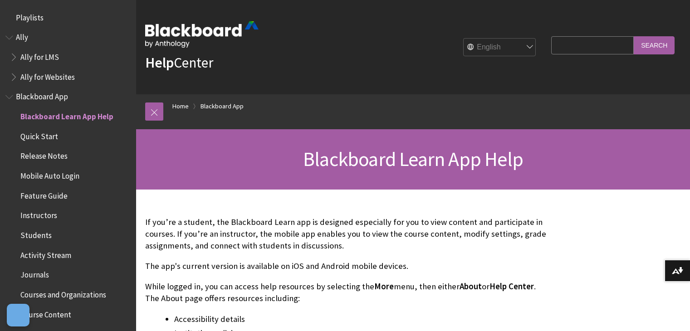 The height and width of the screenshot is (331, 690). I want to click on p: While logged in, you can access help resources by selecting the menu, then either or . The About ..., so click(346, 293).